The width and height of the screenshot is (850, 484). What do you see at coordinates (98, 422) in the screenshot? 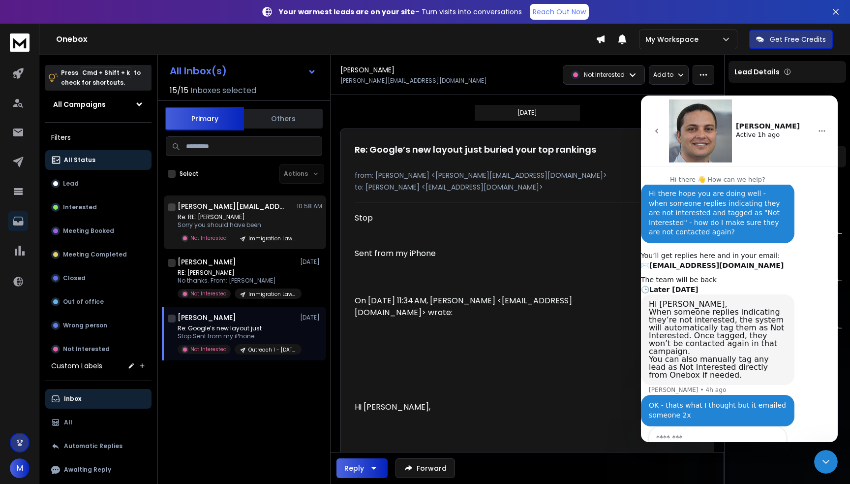
I see `button: All` at bounding box center [98, 422].